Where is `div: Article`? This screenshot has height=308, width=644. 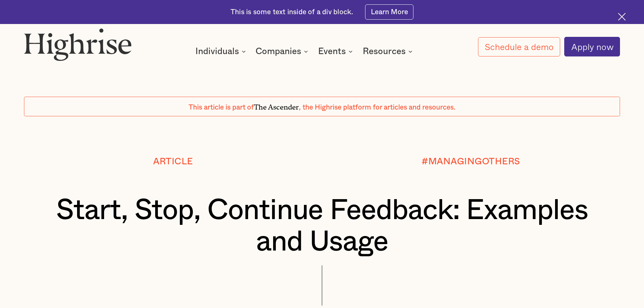
div: Article is located at coordinates (173, 161).